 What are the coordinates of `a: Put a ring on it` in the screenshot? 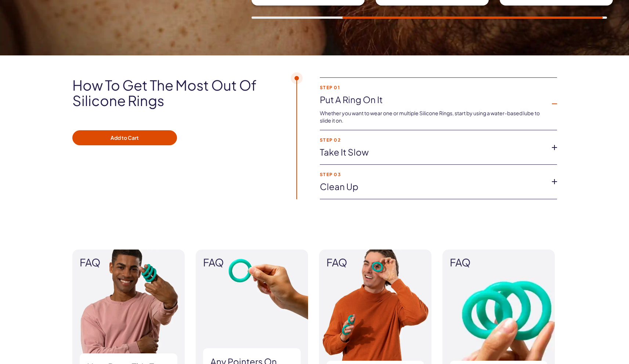 It's located at (433, 100).